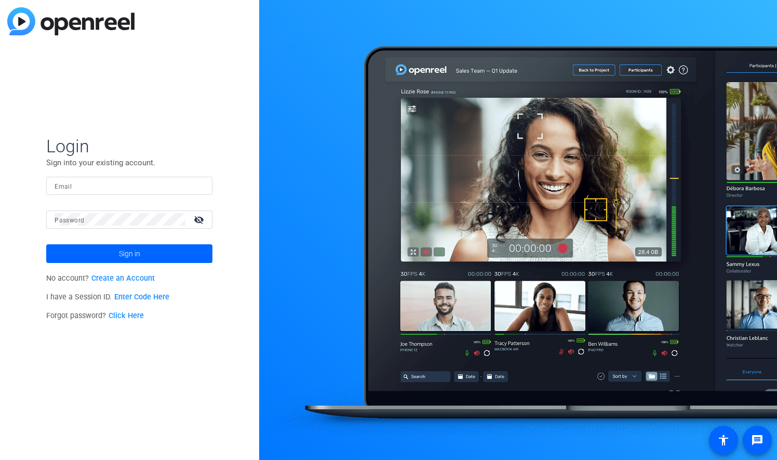  Describe the element at coordinates (100, 278) in the screenshot. I see `span: No account?` at that location.